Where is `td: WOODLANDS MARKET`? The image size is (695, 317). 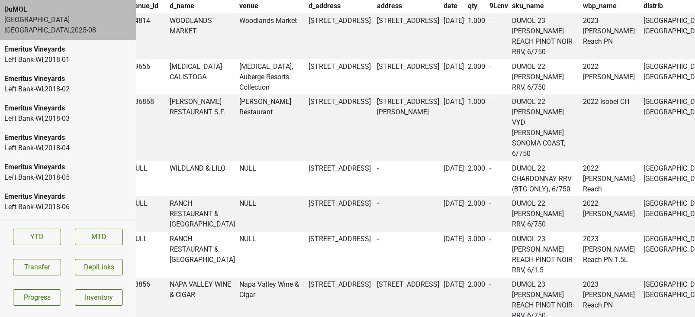 td: WOODLANDS MARKET is located at coordinates (202, 36).